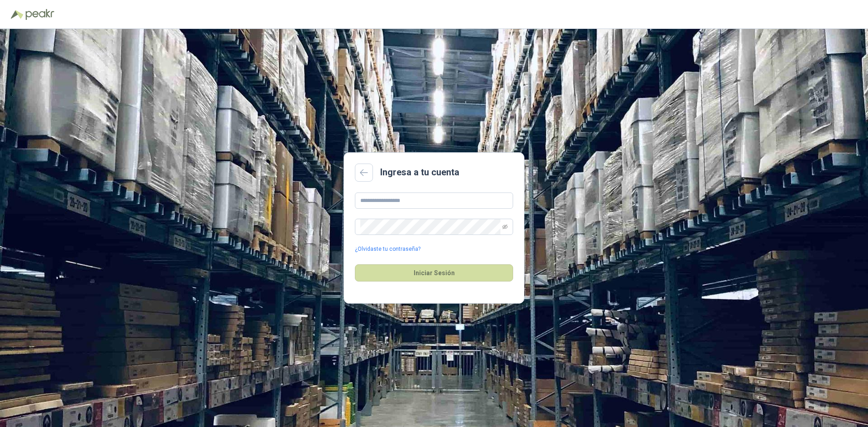 The image size is (868, 427). Describe the element at coordinates (505, 227) in the screenshot. I see `span: eye-invisible` at that location.